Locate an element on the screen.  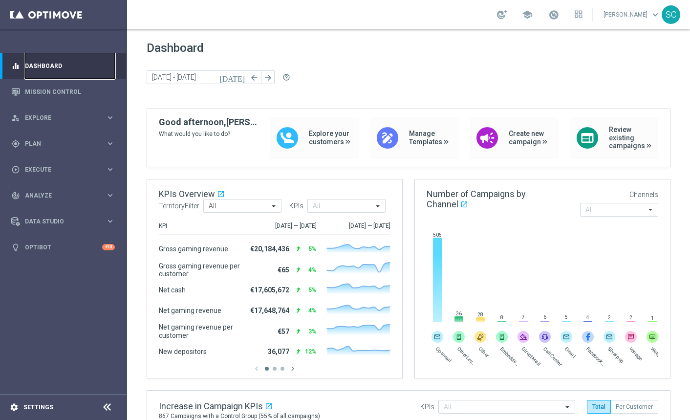
button: lightbulb Optibot +10 is located at coordinates (63, 247).